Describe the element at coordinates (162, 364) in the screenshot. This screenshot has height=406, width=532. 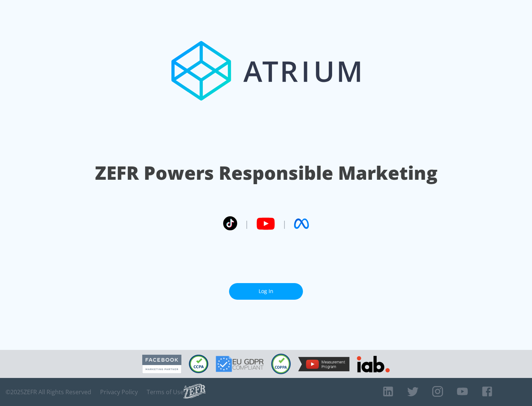
I see `img: Facebook Marketing Partner` at that location.